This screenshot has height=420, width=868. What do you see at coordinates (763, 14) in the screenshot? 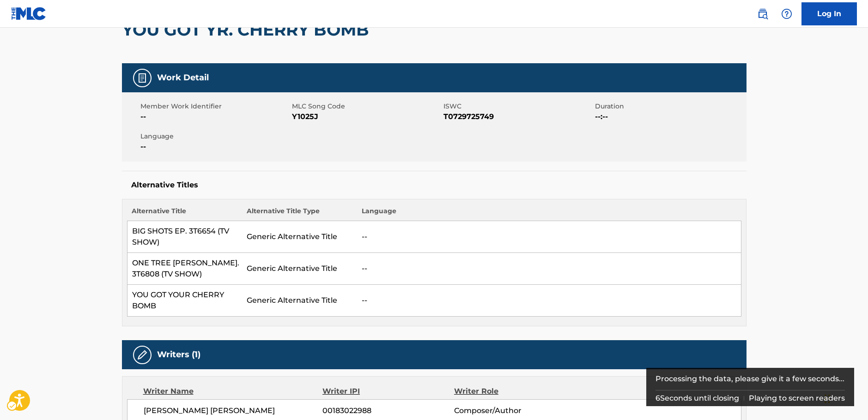
I see `img: search` at bounding box center [763, 14].